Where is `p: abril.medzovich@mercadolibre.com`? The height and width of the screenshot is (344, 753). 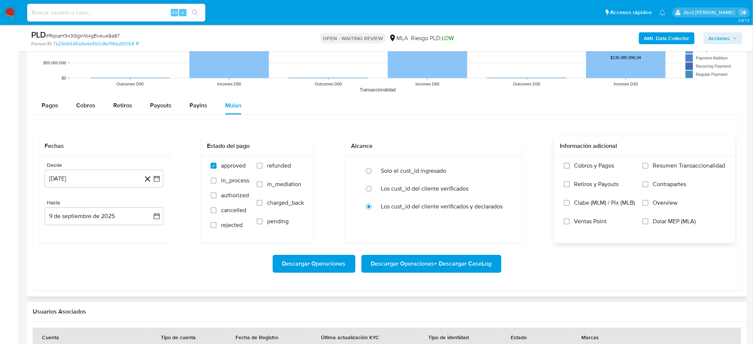 p: abril.medzovich@mercadolibre.com is located at coordinates (710, 12).